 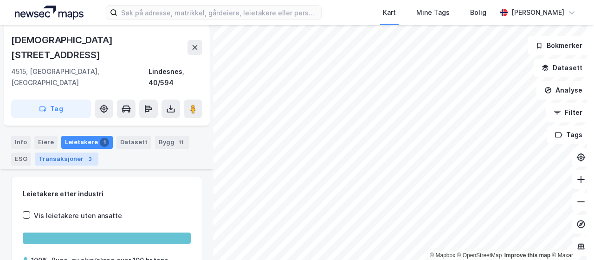 I want to click on input: Søk på adresse, matrikkel, gårdeiere, leietakere eller personer, so click(x=219, y=13).